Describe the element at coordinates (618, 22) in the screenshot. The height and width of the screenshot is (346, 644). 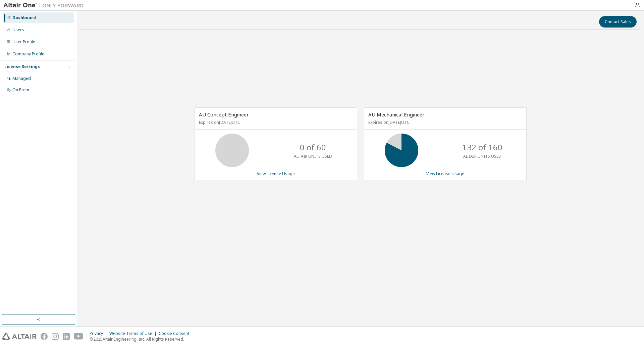
I see `button: Contact Sales` at that location.